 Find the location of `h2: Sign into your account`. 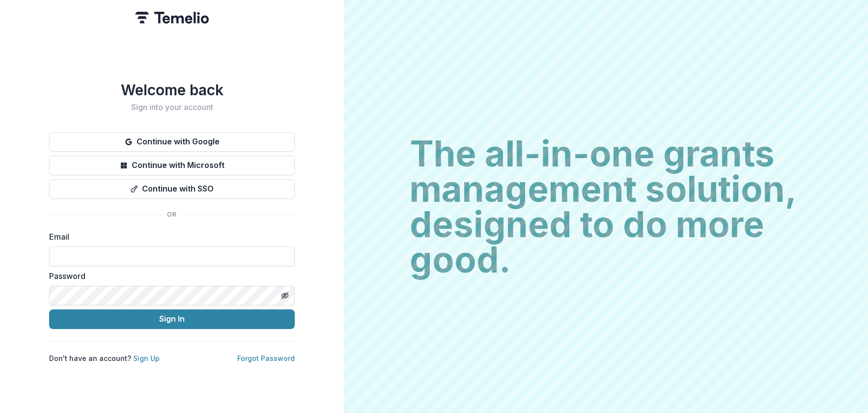

h2: Sign into your account is located at coordinates (172, 107).